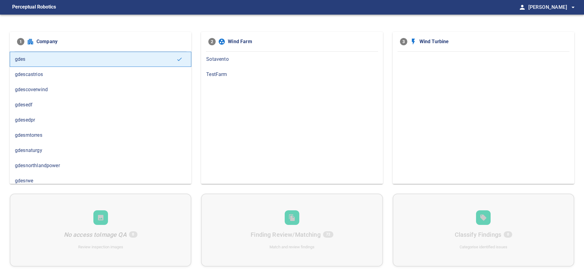 The height and width of the screenshot is (279, 584). What do you see at coordinates (292, 59) in the screenshot?
I see `div: Sotavento` at bounding box center [292, 59].